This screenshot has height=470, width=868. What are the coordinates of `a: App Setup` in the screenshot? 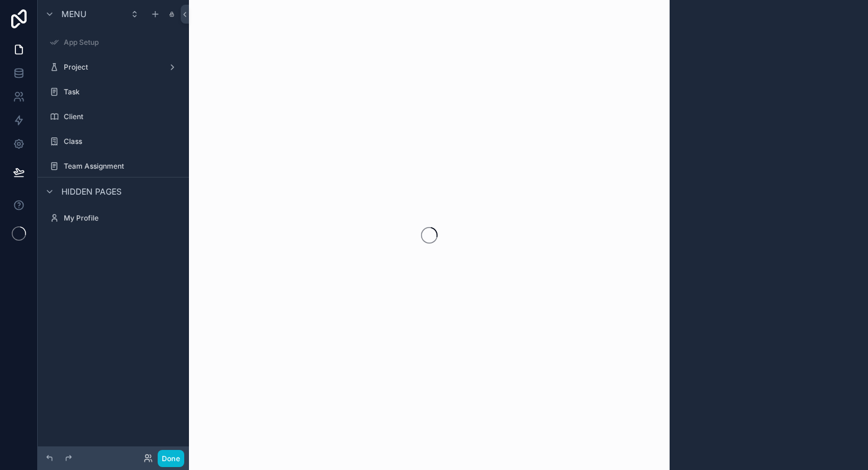 It's located at (113, 43).